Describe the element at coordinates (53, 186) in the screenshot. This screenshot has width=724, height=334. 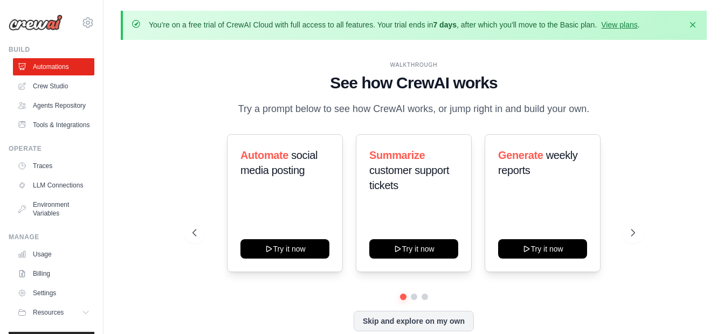
I see `a: LLM Connections` at that location.